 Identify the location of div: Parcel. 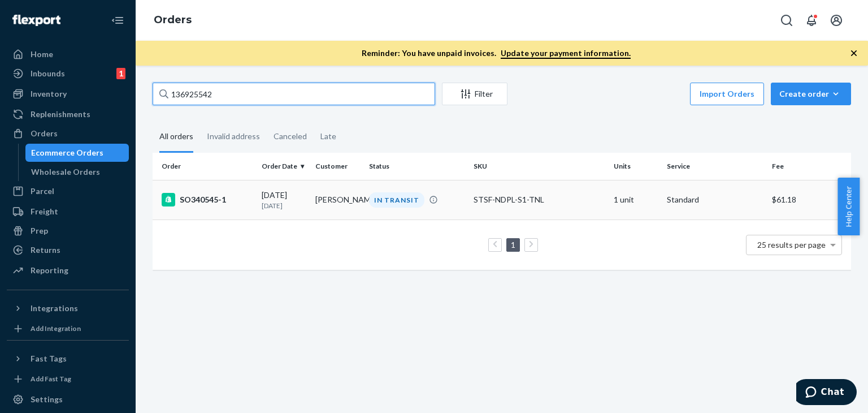
(43, 192).